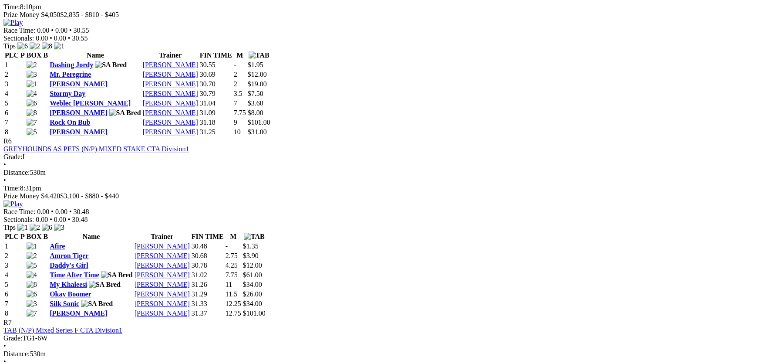 This screenshot has width=768, height=364. I want to click on span: Distance:, so click(17, 172).